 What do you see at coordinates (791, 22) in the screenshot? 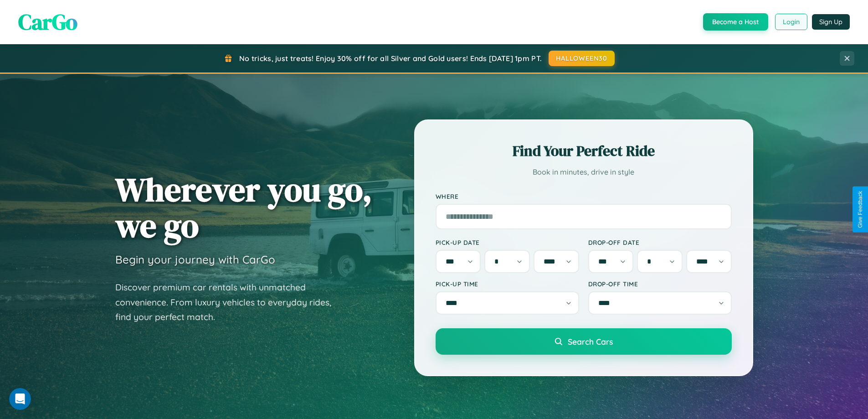
I see `button: Login` at bounding box center [791, 22].